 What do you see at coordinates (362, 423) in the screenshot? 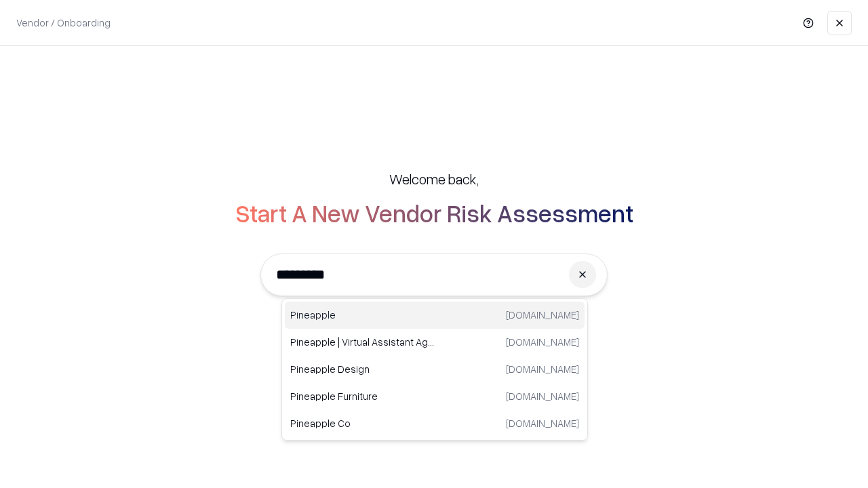
I see `p: Pineapple Co` at bounding box center [362, 423].